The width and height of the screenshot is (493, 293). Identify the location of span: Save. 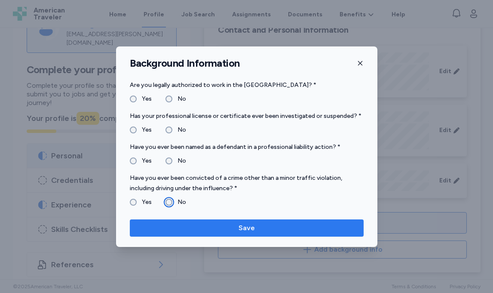
(247, 228).